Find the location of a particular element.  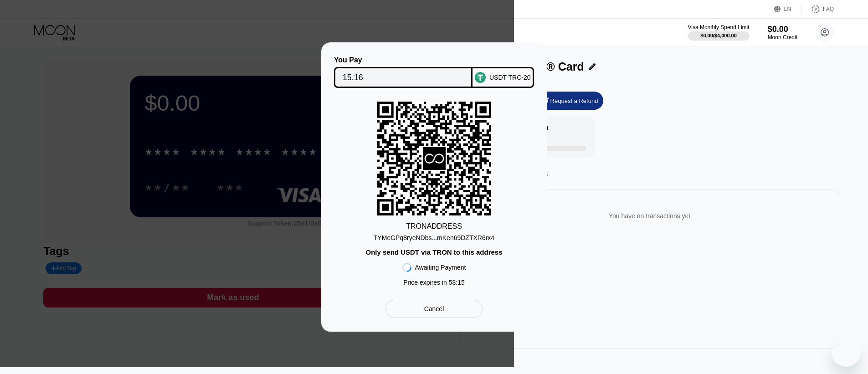

div: Only send USDT via TRON to this address is located at coordinates (434, 252).